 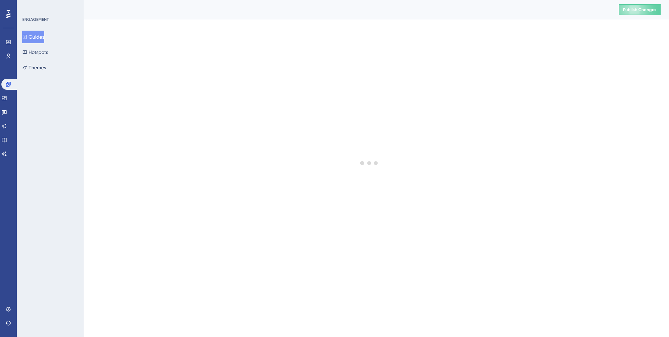 I want to click on button: Themes, so click(x=34, y=68).